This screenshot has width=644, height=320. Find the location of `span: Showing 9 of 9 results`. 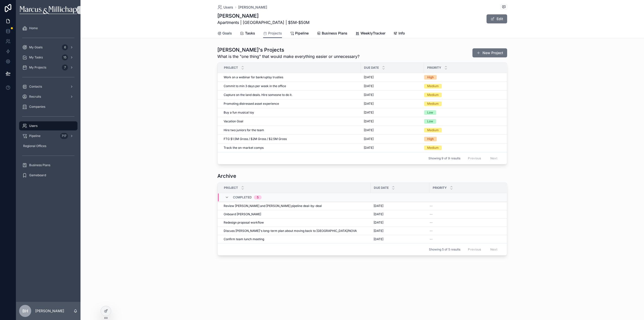

span: Showing 9 of 9 results is located at coordinates (444, 158).